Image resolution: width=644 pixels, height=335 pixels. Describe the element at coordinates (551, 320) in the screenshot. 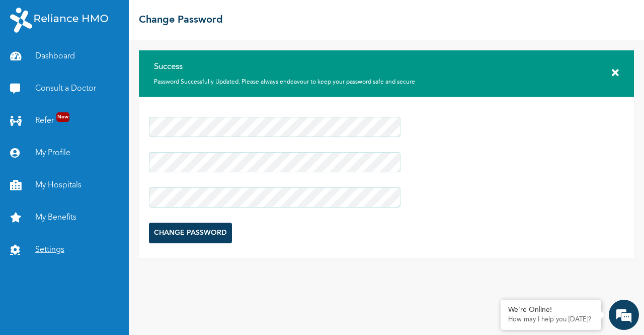

I see `p: How may I help you today?` at that location.